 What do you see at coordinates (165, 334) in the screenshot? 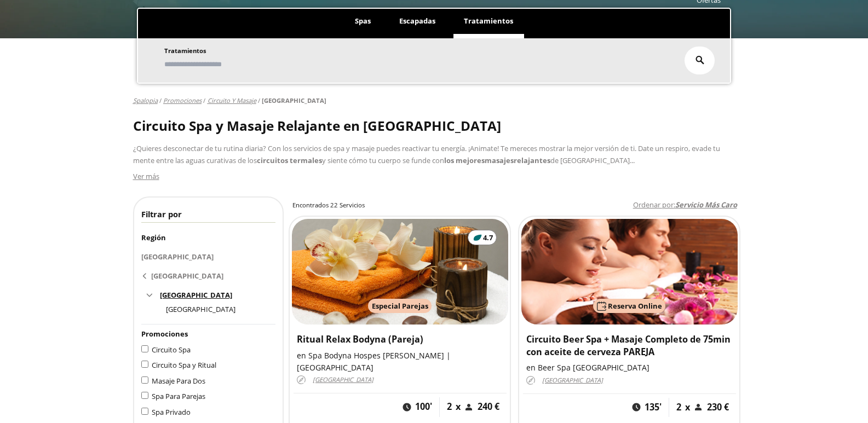
I see `span: Promociones` at bounding box center [165, 334].